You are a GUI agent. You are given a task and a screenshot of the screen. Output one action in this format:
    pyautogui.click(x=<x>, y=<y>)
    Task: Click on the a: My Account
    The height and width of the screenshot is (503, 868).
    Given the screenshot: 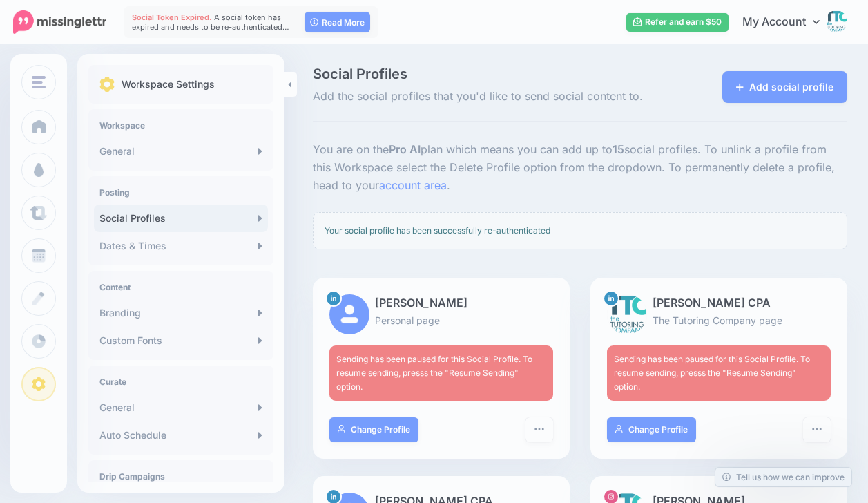 What is the action you would take?
    pyautogui.click(x=788, y=22)
    